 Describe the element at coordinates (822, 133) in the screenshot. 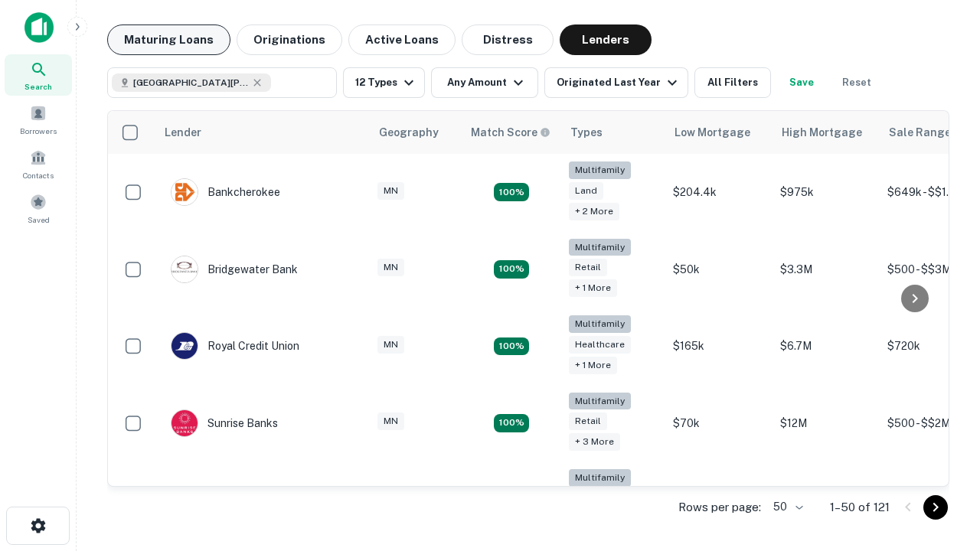

I see `div: High Mortgage` at that location.